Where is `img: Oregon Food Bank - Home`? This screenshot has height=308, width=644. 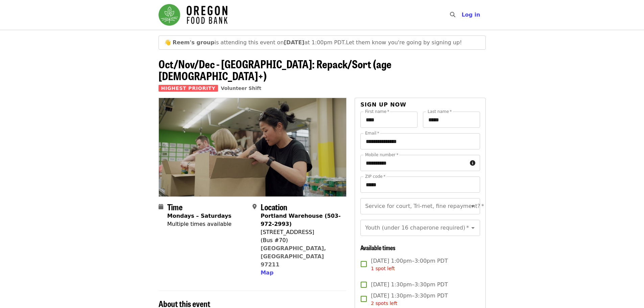
img: Oregon Food Bank - Home is located at coordinates (193, 15).